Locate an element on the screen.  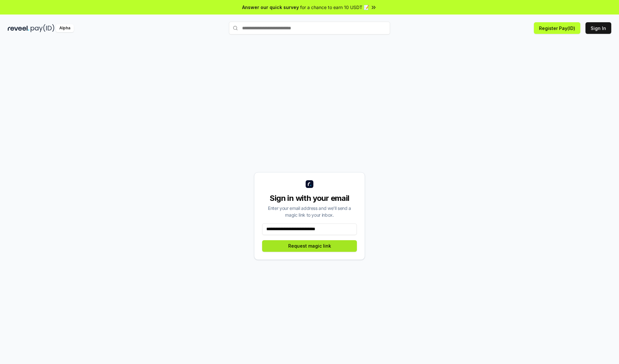
div: Enter your email address and we’ll send a magic link to your inbox. is located at coordinates (310, 211).